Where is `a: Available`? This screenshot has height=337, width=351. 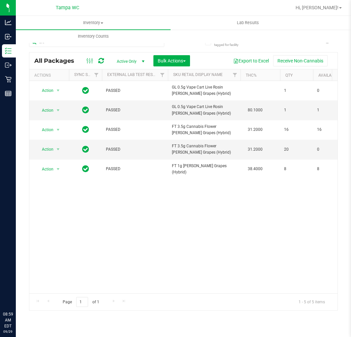 a: Available is located at coordinates (329, 75).